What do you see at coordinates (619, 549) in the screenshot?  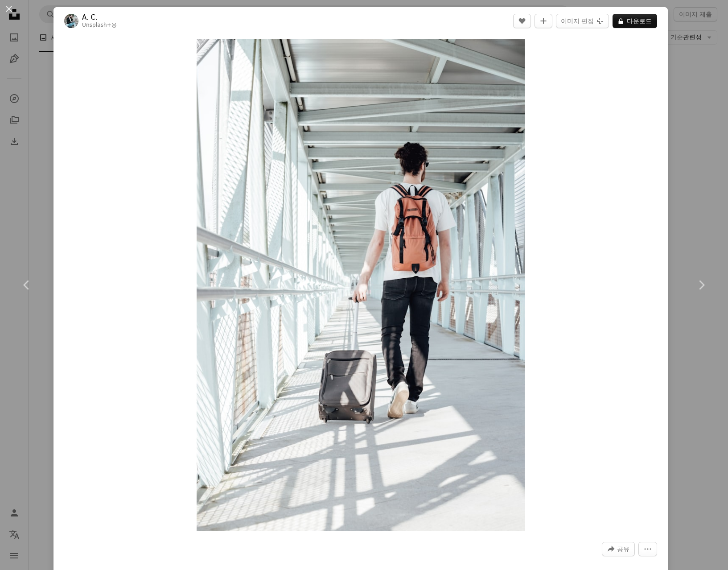 I see `button: 이 이미지 공유` at bounding box center [619, 549].